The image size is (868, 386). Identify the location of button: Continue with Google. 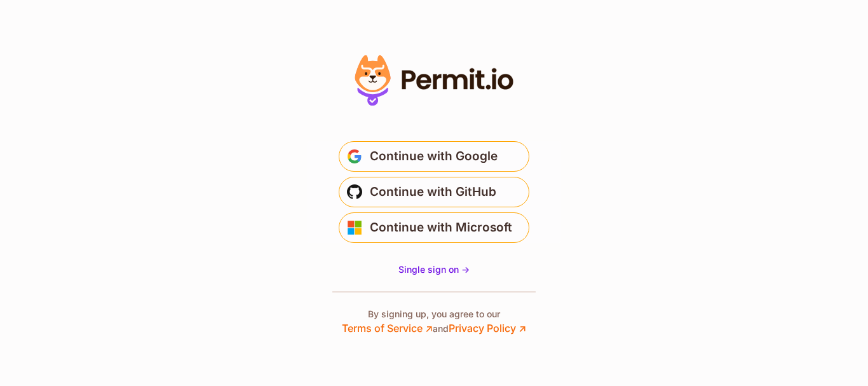
(434, 156).